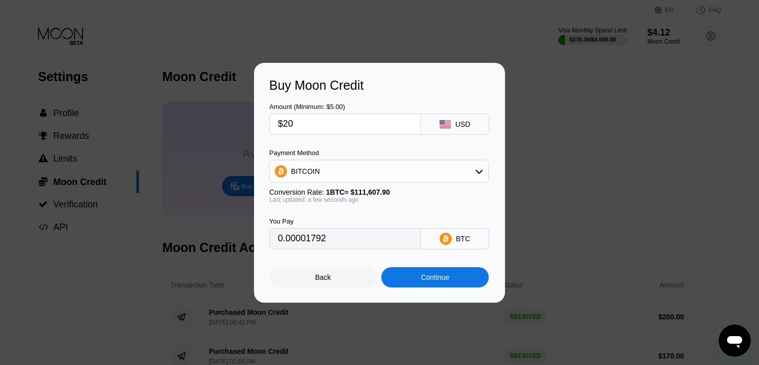 Image resolution: width=759 pixels, height=365 pixels. What do you see at coordinates (379, 85) in the screenshot?
I see `div: Buy Moon Credit` at bounding box center [379, 85].